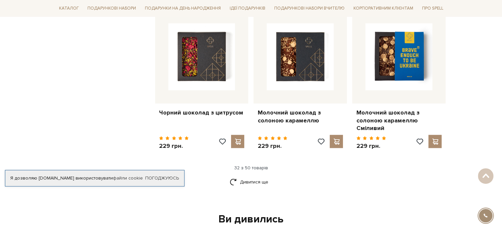 The image size is (502, 232). Describe the element at coordinates (69, 8) in the screenshot. I see `a: Каталог` at that location.